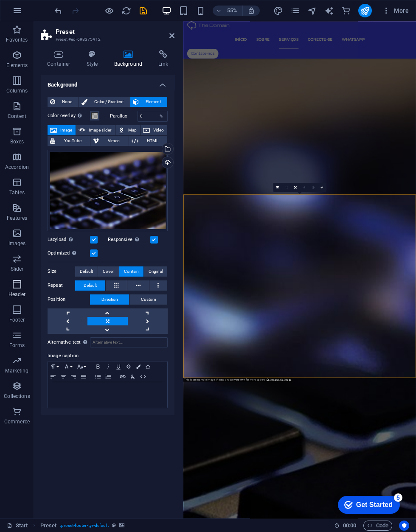 The width and height of the screenshot is (416, 532). What do you see at coordinates (148, 300) in the screenshot?
I see `button: Custom` at bounding box center [148, 300].